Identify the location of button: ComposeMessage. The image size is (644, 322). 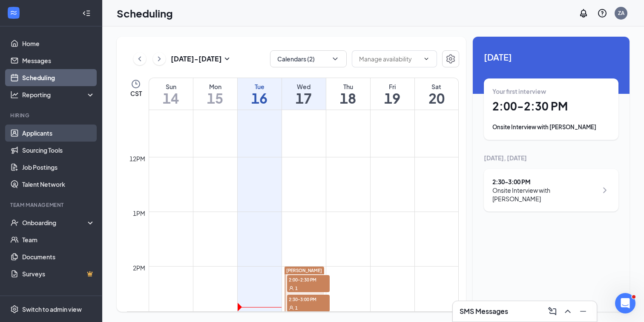
(552, 311).